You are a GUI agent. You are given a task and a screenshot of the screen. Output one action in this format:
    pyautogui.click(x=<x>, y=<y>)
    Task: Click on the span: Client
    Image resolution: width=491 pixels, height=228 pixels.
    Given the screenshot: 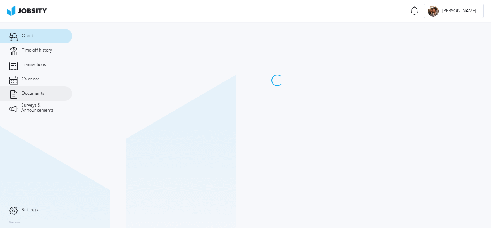 What is the action you would take?
    pyautogui.click(x=27, y=36)
    